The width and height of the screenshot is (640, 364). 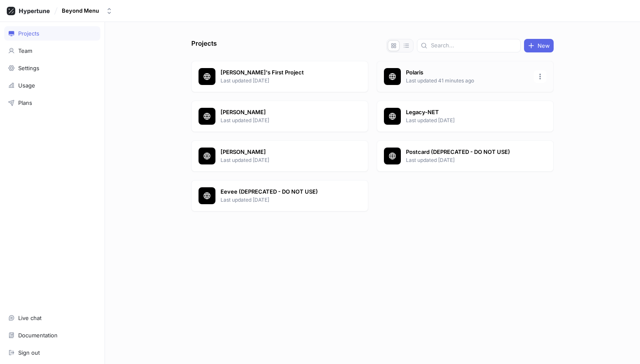 What do you see at coordinates (29, 68) in the screenshot?
I see `div: Settings` at bounding box center [29, 68].